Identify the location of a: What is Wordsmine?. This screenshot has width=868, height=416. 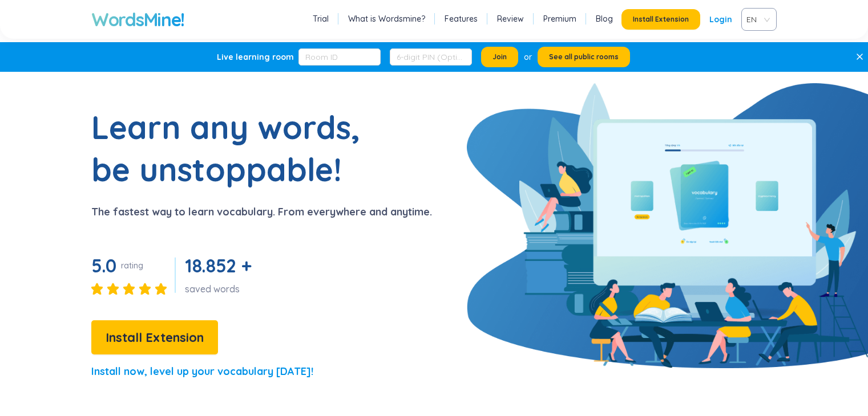
(387, 19).